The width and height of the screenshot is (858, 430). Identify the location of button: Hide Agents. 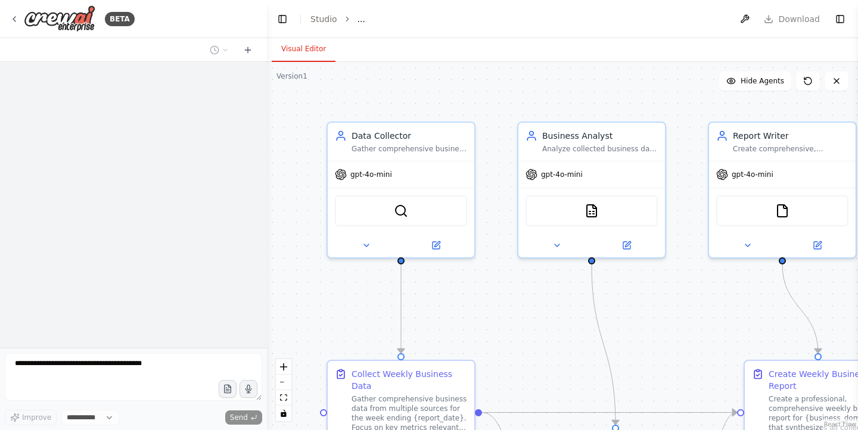
(755, 81).